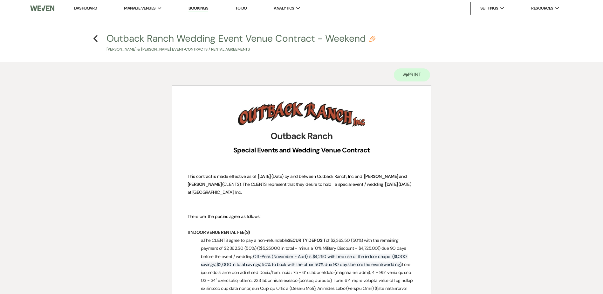 The width and height of the screenshot is (603, 294). What do you see at coordinates (140, 8) in the screenshot?
I see `span: Manage Venues` at bounding box center [140, 8].